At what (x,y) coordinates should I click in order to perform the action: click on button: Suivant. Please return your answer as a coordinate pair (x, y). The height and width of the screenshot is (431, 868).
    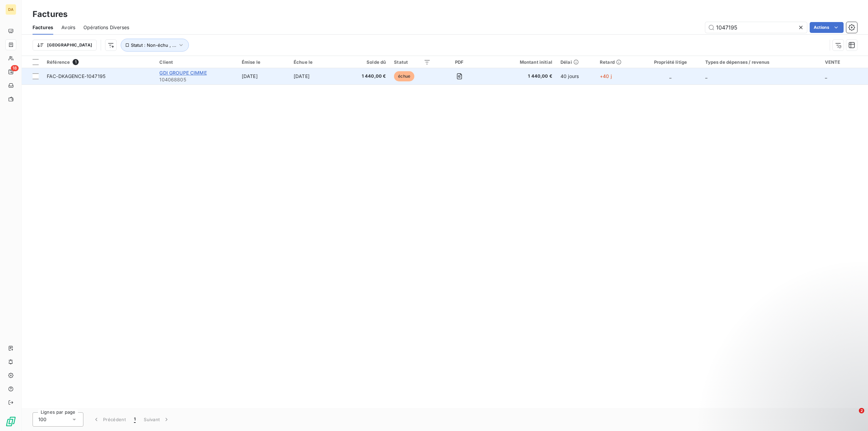
    Looking at the image, I should click on (157, 419).